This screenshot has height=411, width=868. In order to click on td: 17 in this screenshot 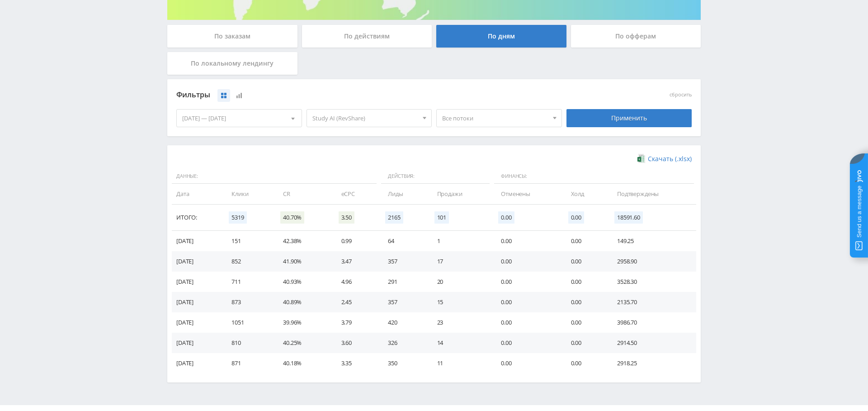, I will do `click(460, 261)`.